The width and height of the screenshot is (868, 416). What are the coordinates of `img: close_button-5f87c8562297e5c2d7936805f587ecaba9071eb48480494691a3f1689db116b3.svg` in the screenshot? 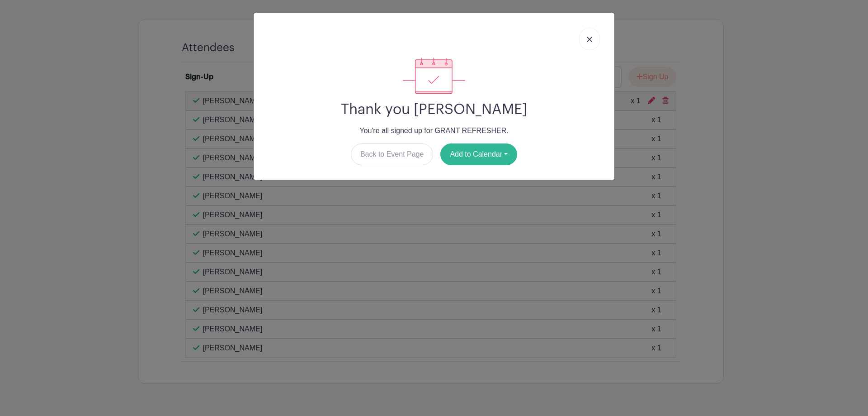 It's located at (590, 39).